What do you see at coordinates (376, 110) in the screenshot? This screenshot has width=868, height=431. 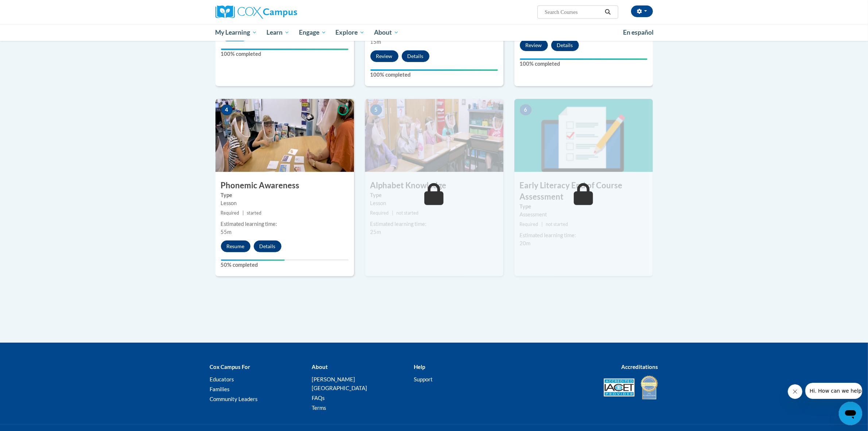 I see `span: 5` at bounding box center [376, 110].